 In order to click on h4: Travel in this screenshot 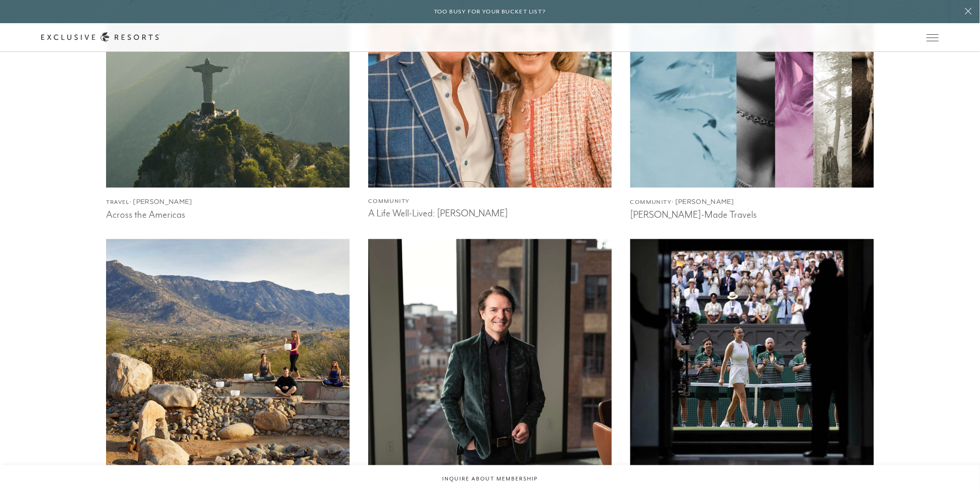, I will do `click(228, 202)`.